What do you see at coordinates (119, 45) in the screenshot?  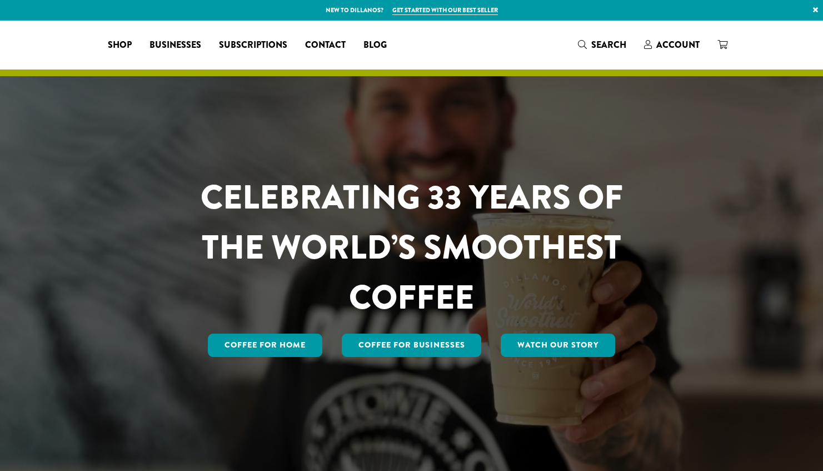 I see `a: Shop` at bounding box center [119, 45].